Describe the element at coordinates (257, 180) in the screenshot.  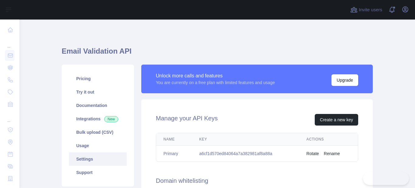
I see `h2: Domain whitelisting` at that location.